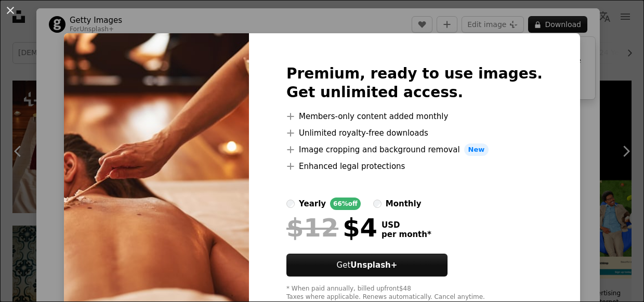 The image size is (644, 302). Describe the element at coordinates (290, 204) in the screenshot. I see `input: yearly66%off` at that location.